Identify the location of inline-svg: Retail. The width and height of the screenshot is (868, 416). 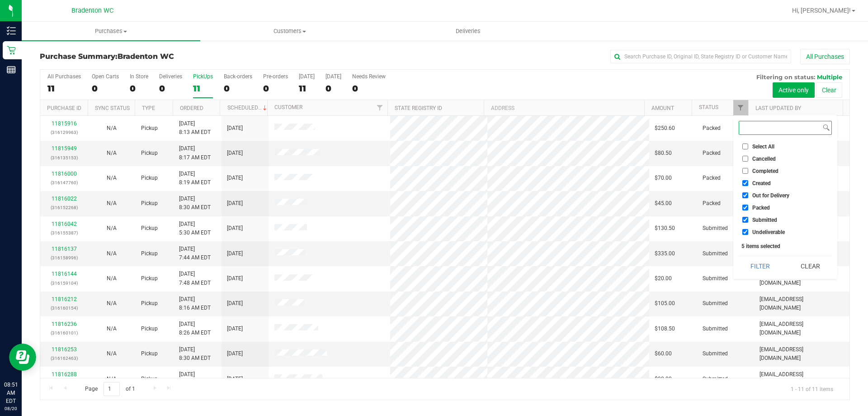
(11, 50).